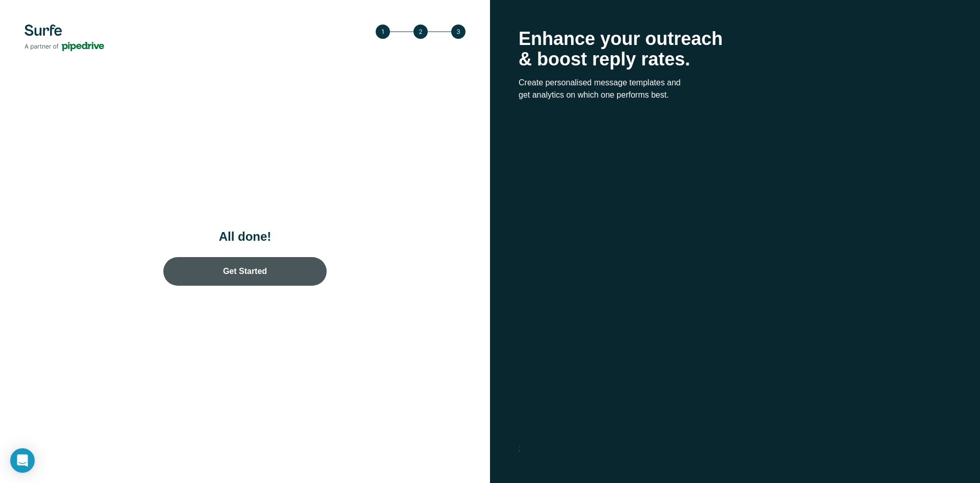 This screenshot has height=483, width=980. What do you see at coordinates (735, 39) in the screenshot?
I see `p: Enhance your outreach` at bounding box center [735, 39].